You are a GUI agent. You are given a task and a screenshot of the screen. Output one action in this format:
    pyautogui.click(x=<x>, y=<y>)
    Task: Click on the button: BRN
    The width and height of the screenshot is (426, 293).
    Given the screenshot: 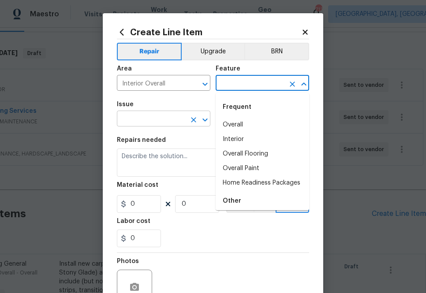 What is the action you would take?
    pyautogui.click(x=276, y=52)
    